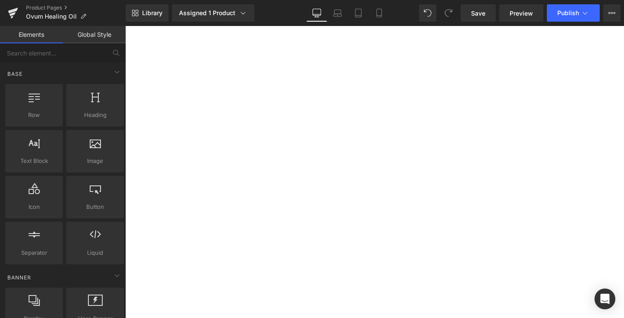 The image size is (624, 318). What do you see at coordinates (51, 16) in the screenshot?
I see `span: Ovum Healing Oil` at bounding box center [51, 16].